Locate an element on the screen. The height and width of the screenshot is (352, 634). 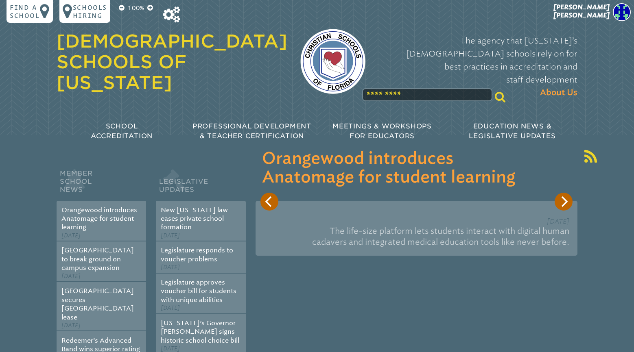
a: Legislature responds to voucher problems is located at coordinates (197, 255).